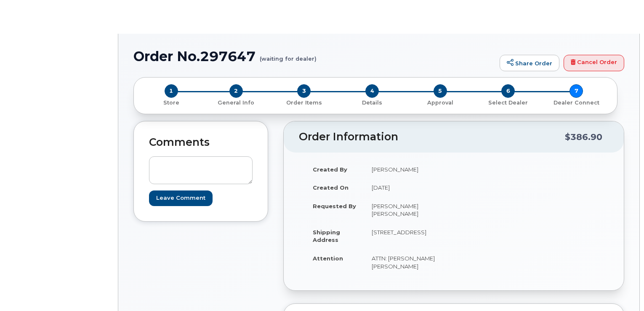  Describe the element at coordinates (314, 56) in the screenshot. I see `h1: Order No.297647` at that location.